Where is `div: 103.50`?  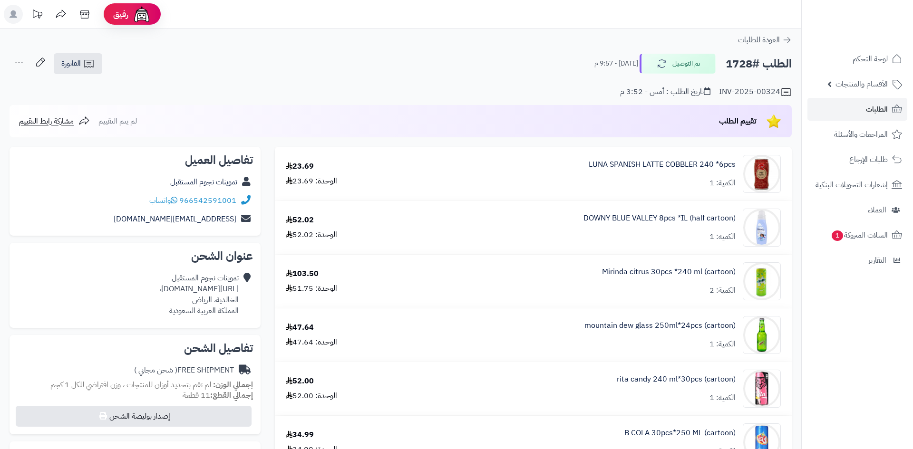 div: 103.50 is located at coordinates (302, 274).